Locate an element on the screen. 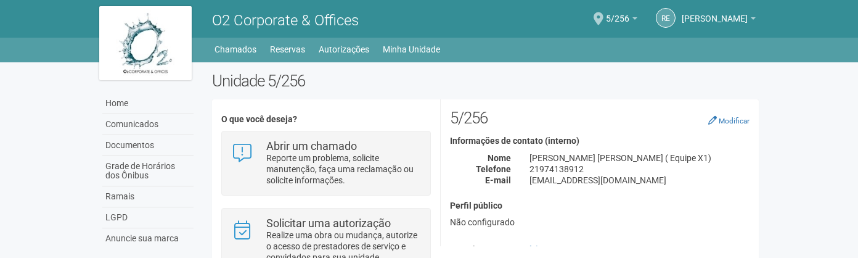 The image size is (858, 258). a: Autorizações is located at coordinates (344, 49).